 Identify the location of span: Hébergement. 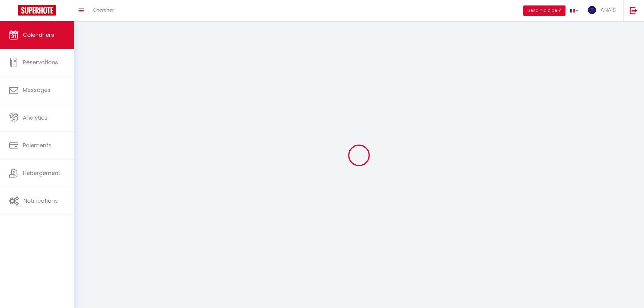
(42, 173).